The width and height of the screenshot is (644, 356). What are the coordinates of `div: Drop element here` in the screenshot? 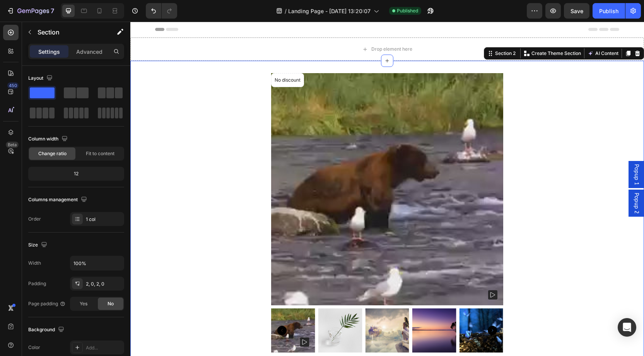 It's located at (261, 27).